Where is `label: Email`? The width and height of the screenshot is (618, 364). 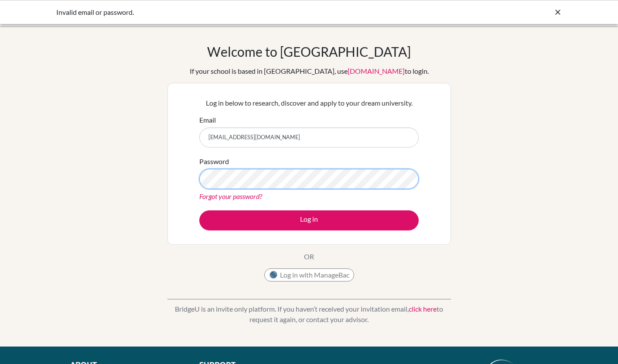 label: Email is located at coordinates (207, 120).